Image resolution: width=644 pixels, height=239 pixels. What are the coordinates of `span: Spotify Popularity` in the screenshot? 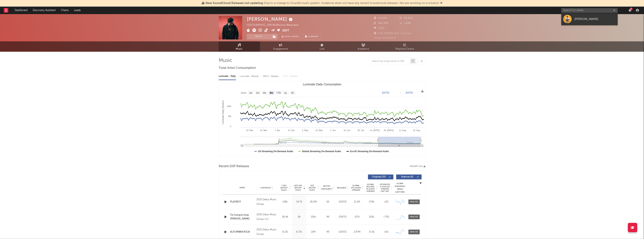 It's located at (327, 188).